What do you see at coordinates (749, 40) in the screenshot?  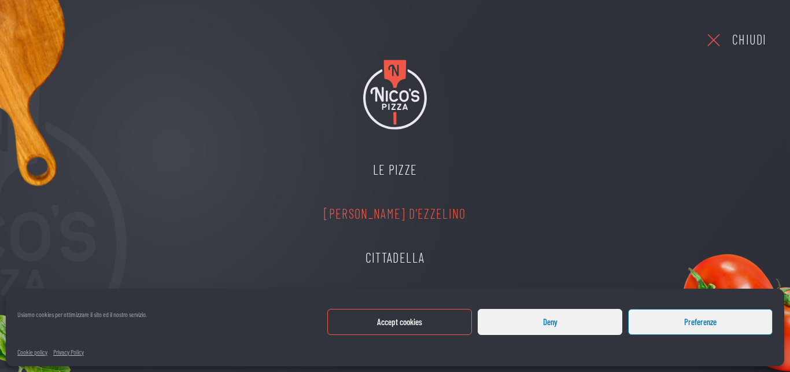 I see `div: Chiudi` at bounding box center [749, 40].